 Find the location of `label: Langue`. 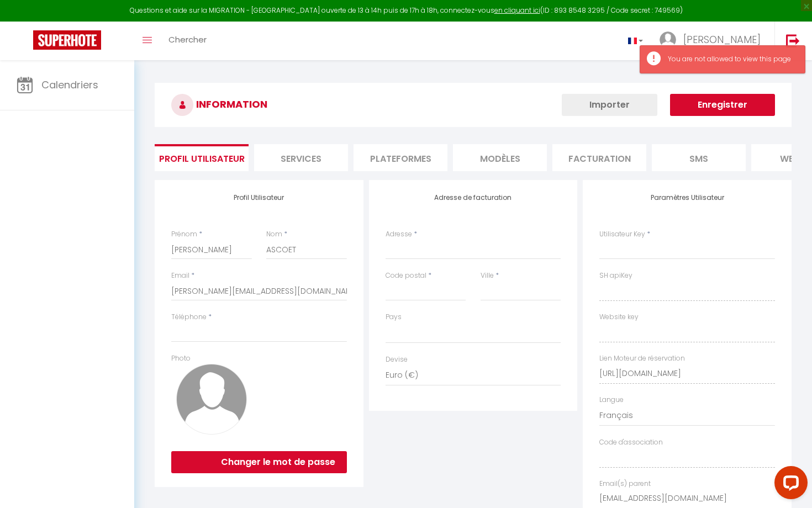

label: Langue is located at coordinates (611, 400).